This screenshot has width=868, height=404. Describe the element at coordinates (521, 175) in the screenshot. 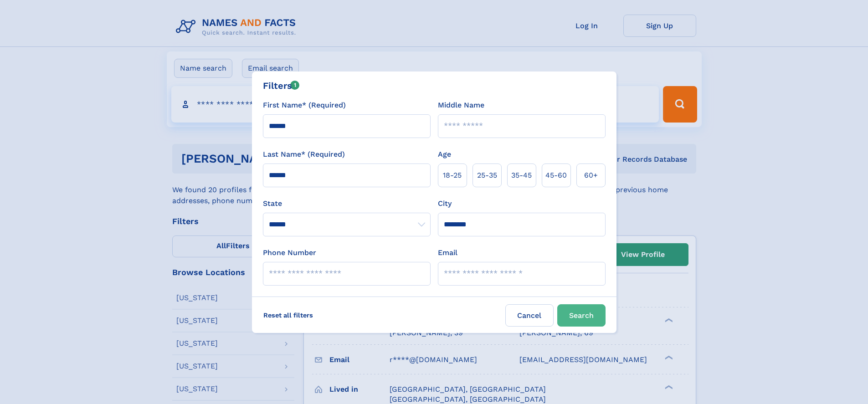

I see `span: 35‑45` at that location.